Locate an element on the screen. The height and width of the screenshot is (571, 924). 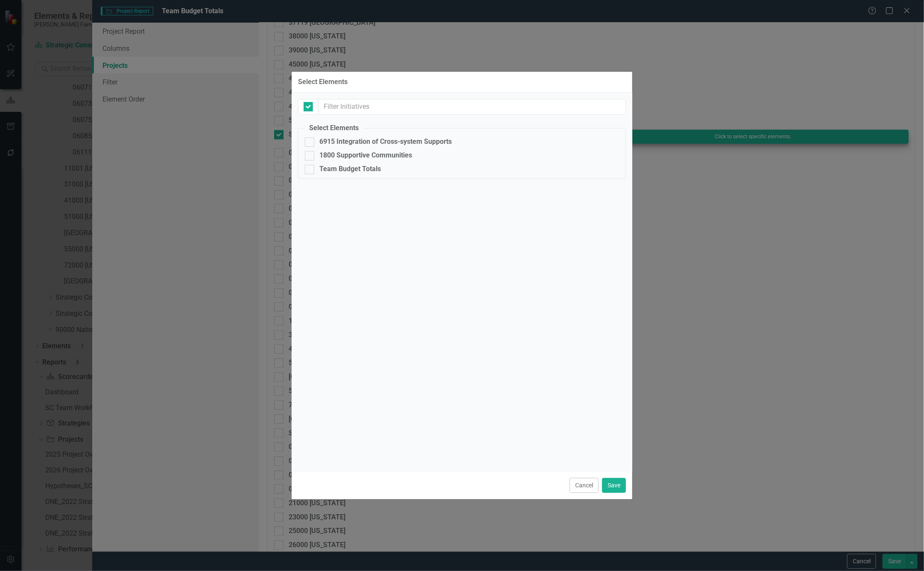
div: 6915 Integration of Cross-system Supports is located at coordinates (385, 141).